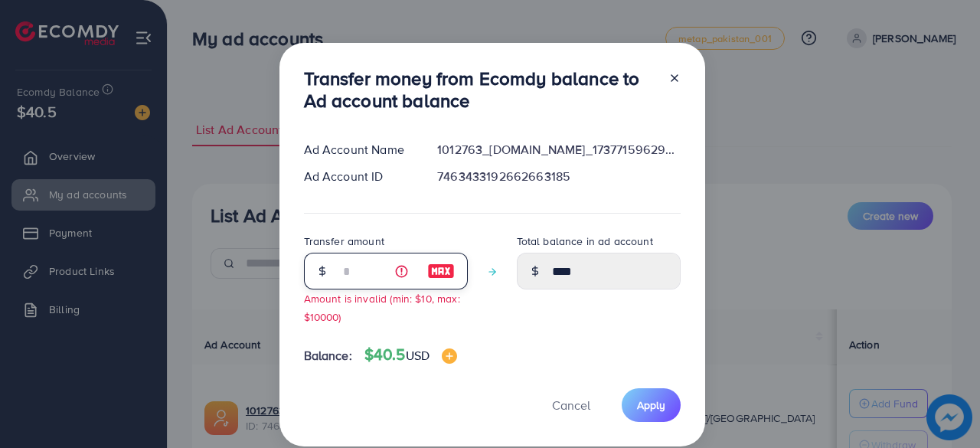 The width and height of the screenshot is (980, 448). What do you see at coordinates (651, 405) in the screenshot?
I see `span: Apply` at bounding box center [651, 405].